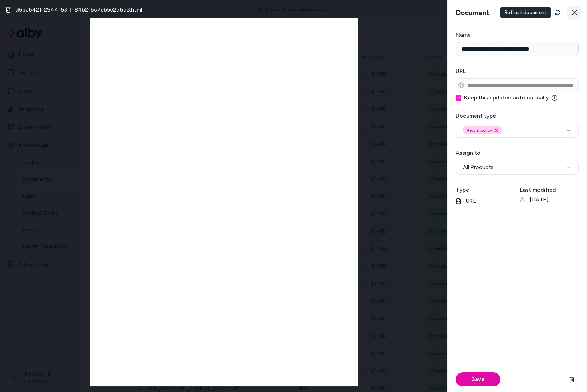 The image size is (587, 392). I want to click on div: Return policy, so click(483, 130).